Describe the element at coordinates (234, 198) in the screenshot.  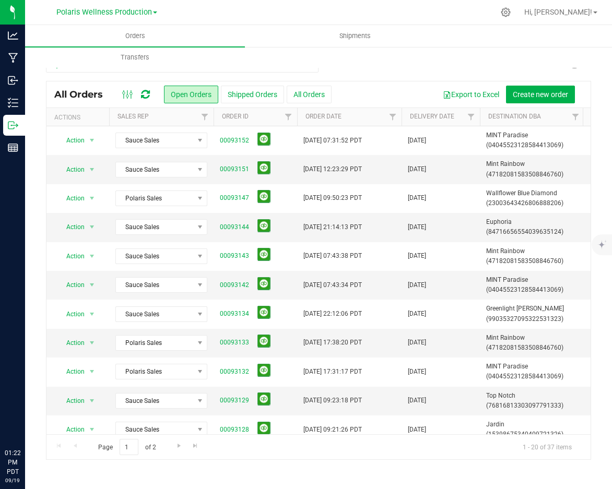
I see `a: 00093147` at that location.